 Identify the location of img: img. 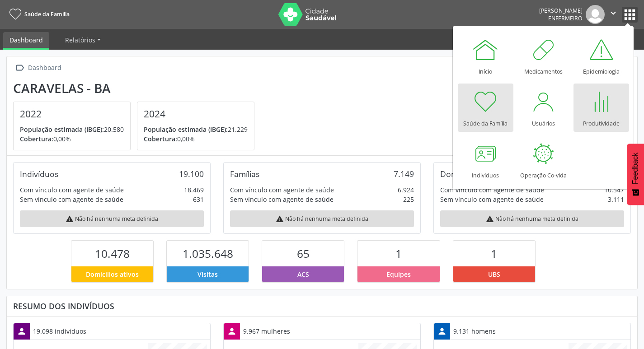
(595, 14).